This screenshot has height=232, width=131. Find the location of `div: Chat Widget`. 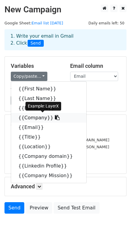

div: Chat Widget is located at coordinates (116, 217).